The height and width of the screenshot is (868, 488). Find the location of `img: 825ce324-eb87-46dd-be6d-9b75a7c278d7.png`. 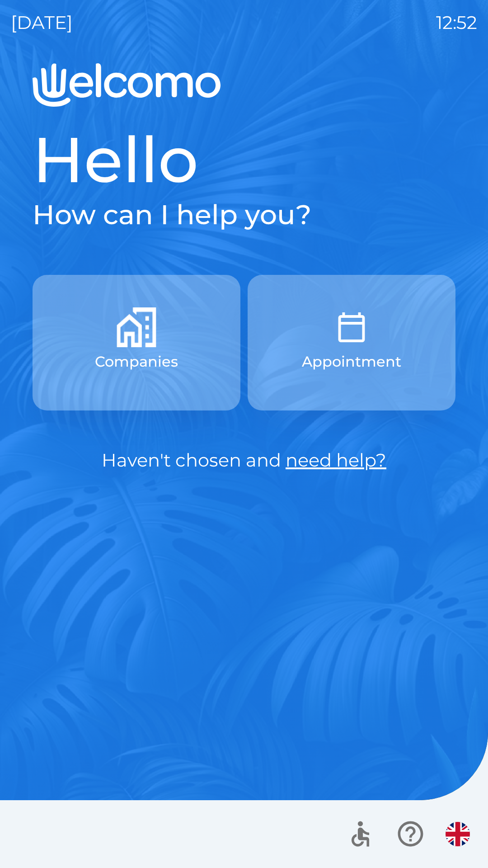

img: 825ce324-eb87-46dd-be6d-9b75a7c278d7.png is located at coordinates (136, 327).